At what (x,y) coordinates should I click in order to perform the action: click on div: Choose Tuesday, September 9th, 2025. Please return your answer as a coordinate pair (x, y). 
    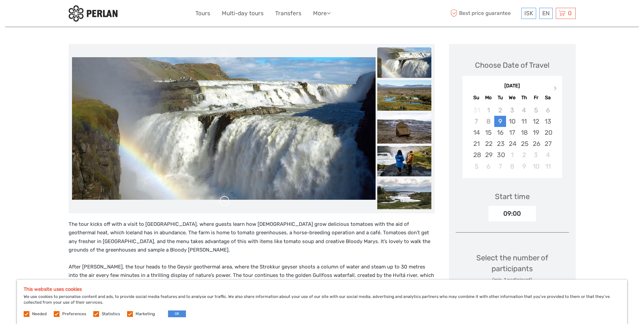
    Looking at the image, I should click on (500, 121).